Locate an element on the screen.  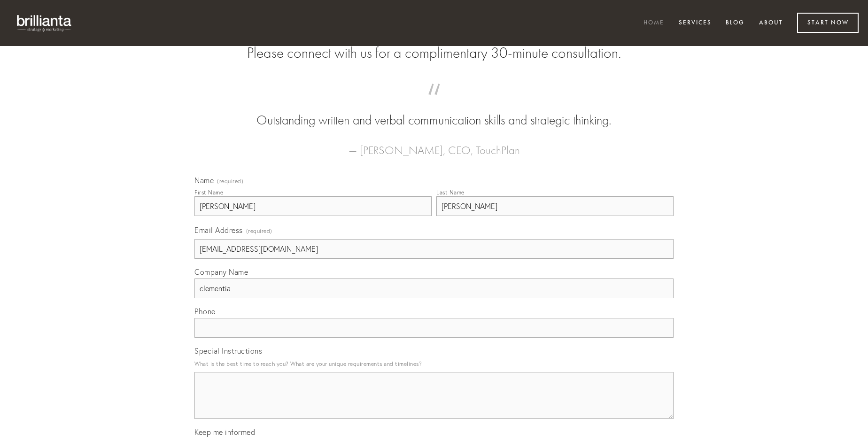
a: Blog is located at coordinates (735, 23).